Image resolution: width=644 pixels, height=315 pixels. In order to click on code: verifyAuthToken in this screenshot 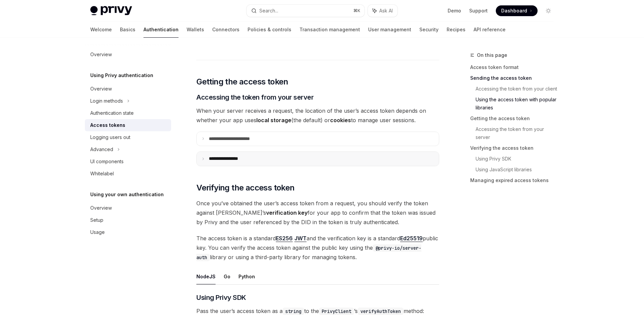, I will do `click(381, 311)`.